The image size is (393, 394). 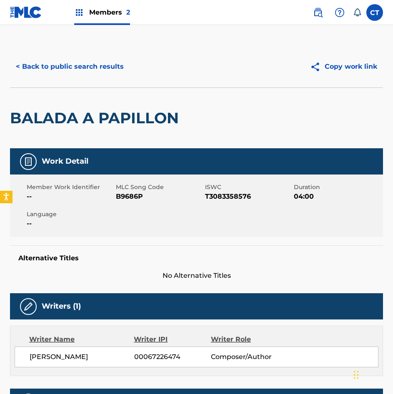 I want to click on span: T3083358576, so click(x=248, y=197).